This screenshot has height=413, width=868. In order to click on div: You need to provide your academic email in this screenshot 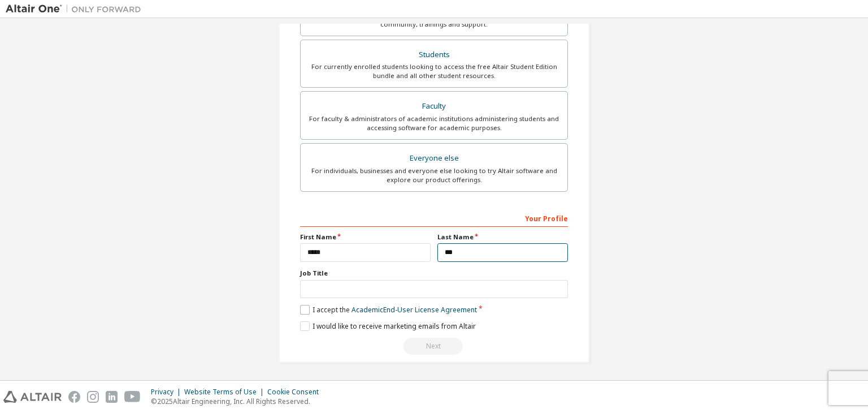, I will do `click(434, 346)`.